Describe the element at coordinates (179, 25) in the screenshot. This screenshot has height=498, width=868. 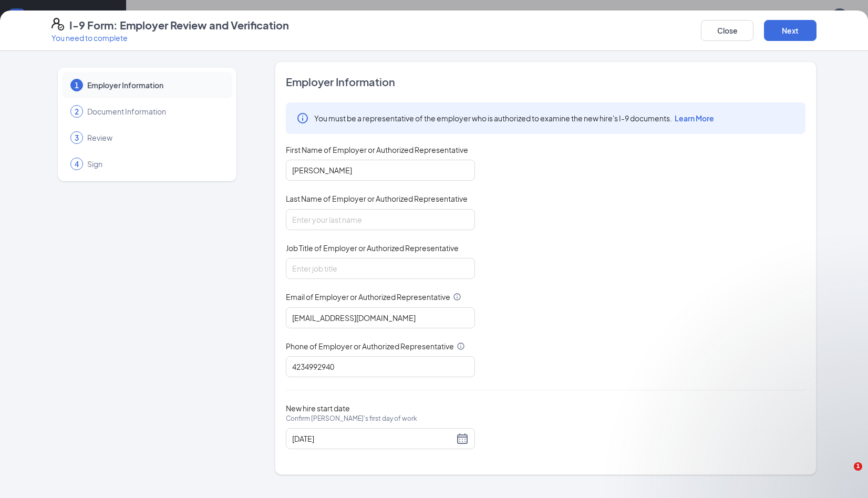
I see `h4: I-9 Form: Employer Review and Verification` at that location.